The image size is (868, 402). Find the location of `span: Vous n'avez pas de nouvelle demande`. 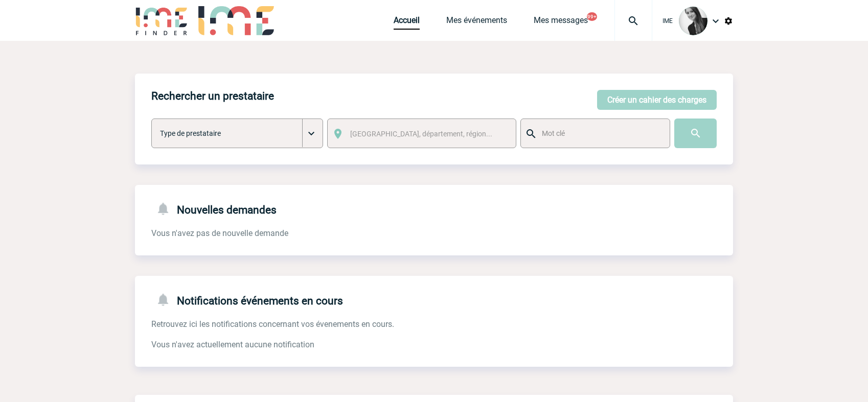

span: Vous n'avez pas de nouvelle demande is located at coordinates (220, 233).